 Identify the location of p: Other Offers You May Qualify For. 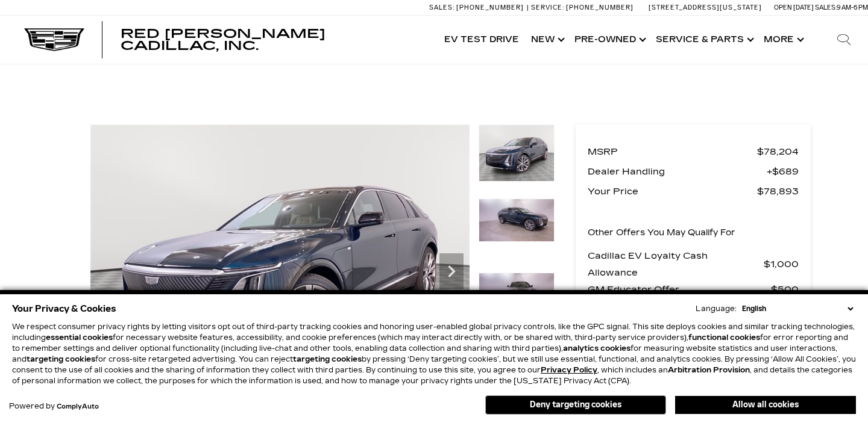
(661, 233).